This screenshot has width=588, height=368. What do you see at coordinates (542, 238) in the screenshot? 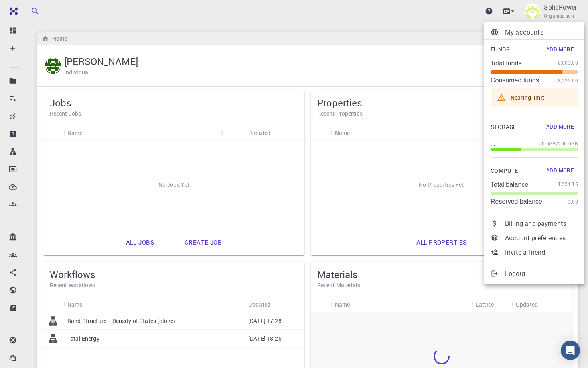
I see `p: Account preferences` at bounding box center [542, 238].